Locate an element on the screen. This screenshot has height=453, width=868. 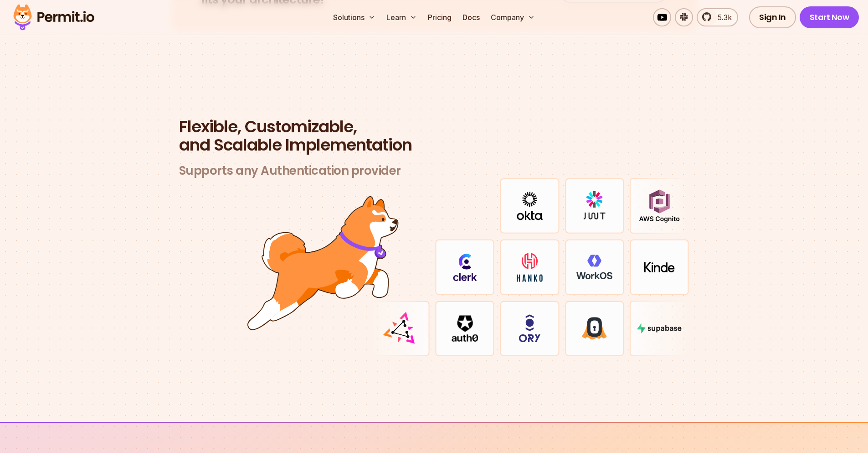
button: Company is located at coordinates (513, 18).